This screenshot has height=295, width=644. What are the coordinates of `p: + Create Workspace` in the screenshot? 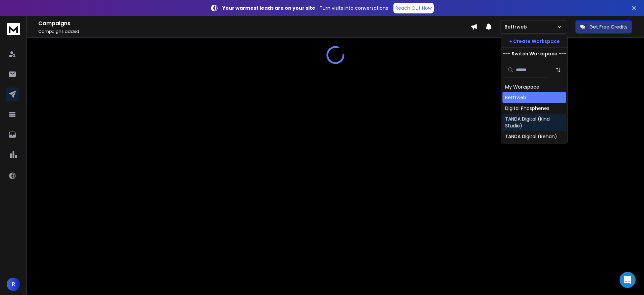 It's located at (534, 41).